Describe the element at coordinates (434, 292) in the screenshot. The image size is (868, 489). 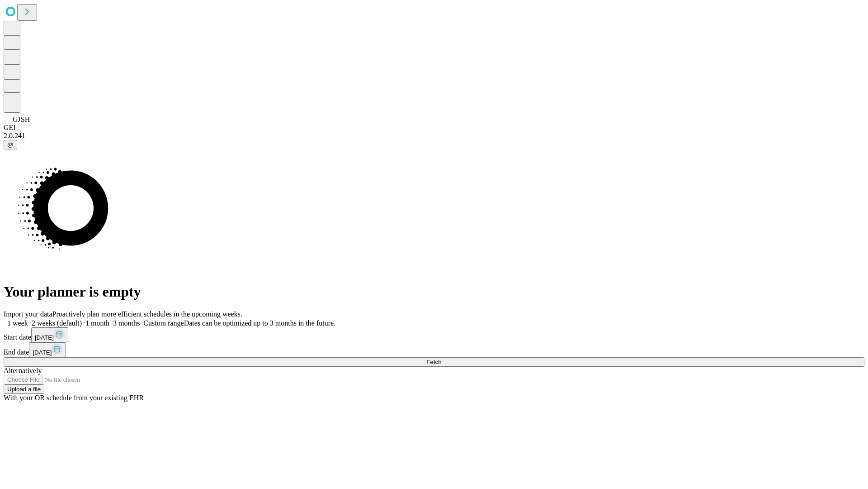
I see `h1: Your planner is empty` at that location.